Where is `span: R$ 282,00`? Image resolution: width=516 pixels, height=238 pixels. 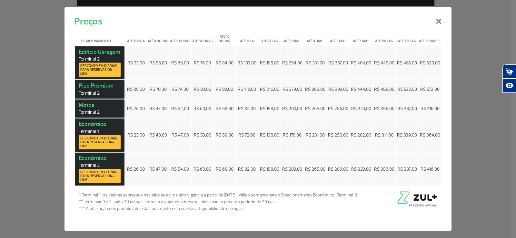 span: R$ 282,00 is located at coordinates (361, 135).